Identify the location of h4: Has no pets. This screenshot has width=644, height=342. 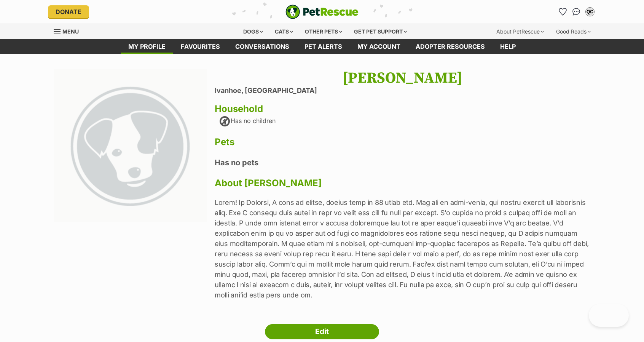
(403, 163).